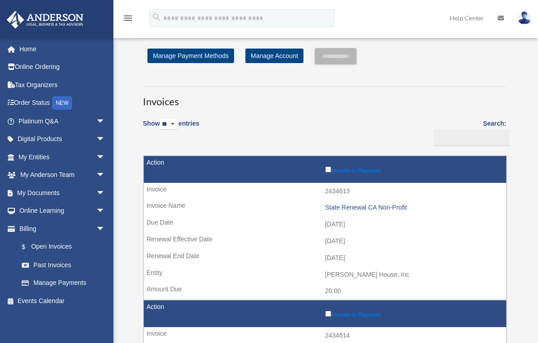 This screenshot has width=538, height=343. Describe the element at coordinates (63, 85) in the screenshot. I see `a: Tax Organizers` at that location.